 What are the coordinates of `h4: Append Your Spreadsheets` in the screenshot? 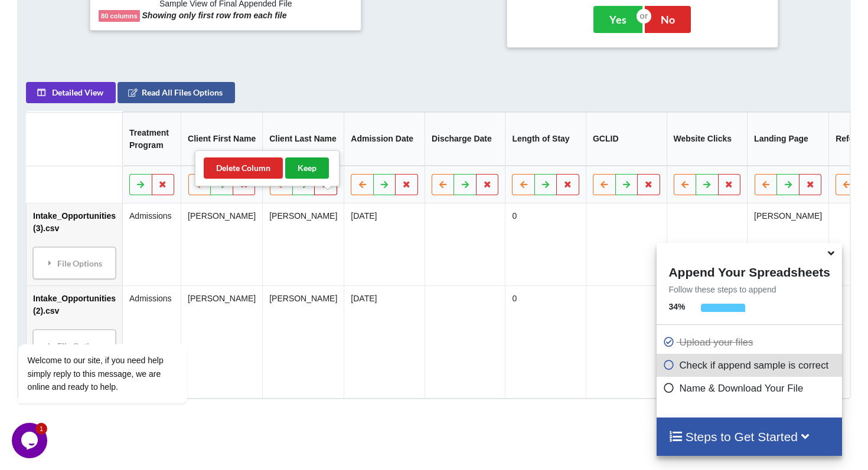 It's located at (748, 271).